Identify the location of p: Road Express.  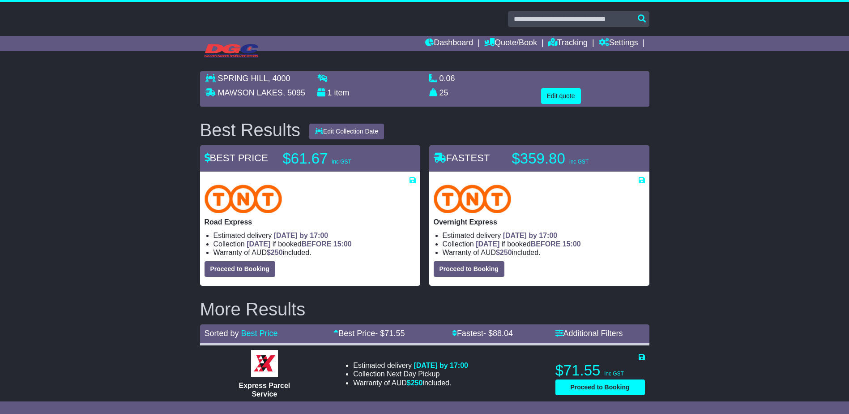
(310, 222).